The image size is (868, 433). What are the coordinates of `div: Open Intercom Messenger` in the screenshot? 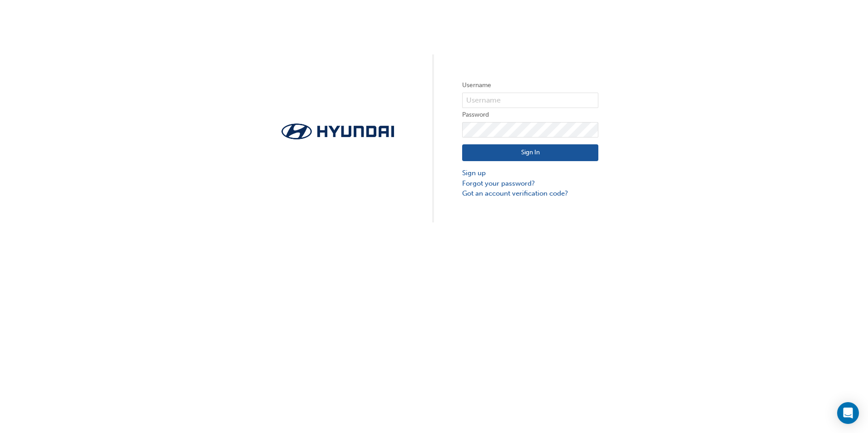 It's located at (848, 413).